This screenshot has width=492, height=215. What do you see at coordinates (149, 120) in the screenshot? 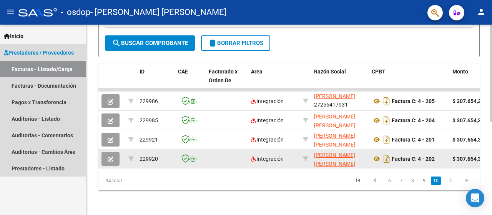
I see `span: 229985` at bounding box center [149, 120].